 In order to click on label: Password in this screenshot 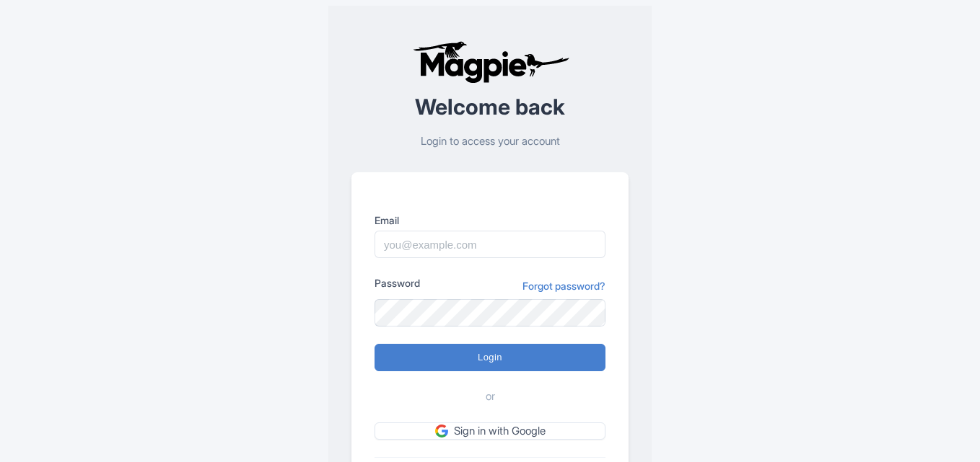, I will do `click(397, 283)`.